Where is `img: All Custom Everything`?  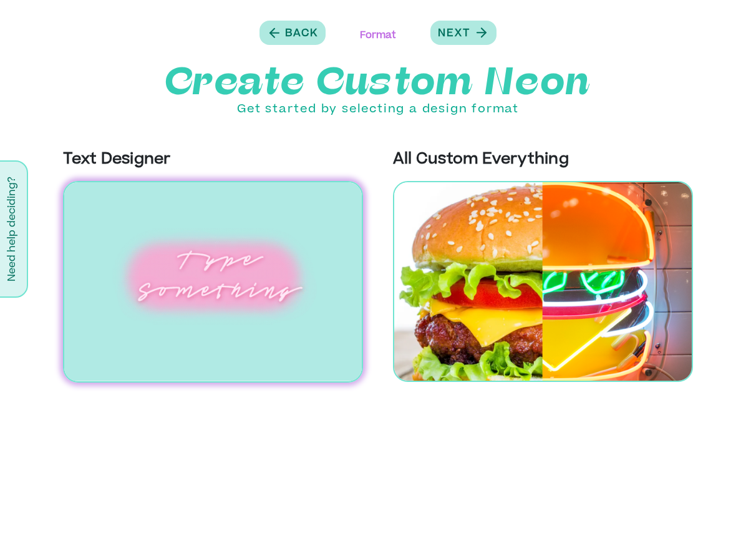 img: All Custom Everything is located at coordinates (543, 282).